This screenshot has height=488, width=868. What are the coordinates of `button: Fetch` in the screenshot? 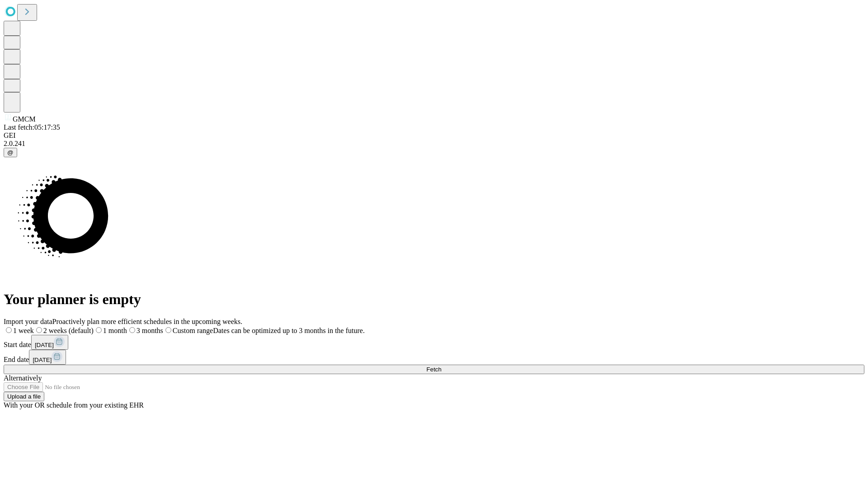 It's located at (434, 369).